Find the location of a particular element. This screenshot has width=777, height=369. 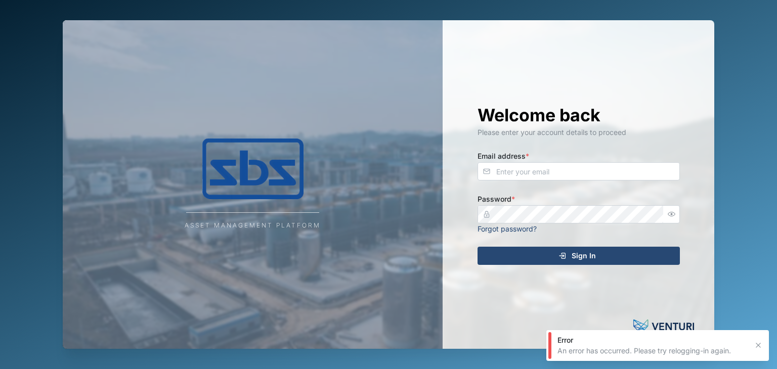

div: Error is located at coordinates (652, 340).